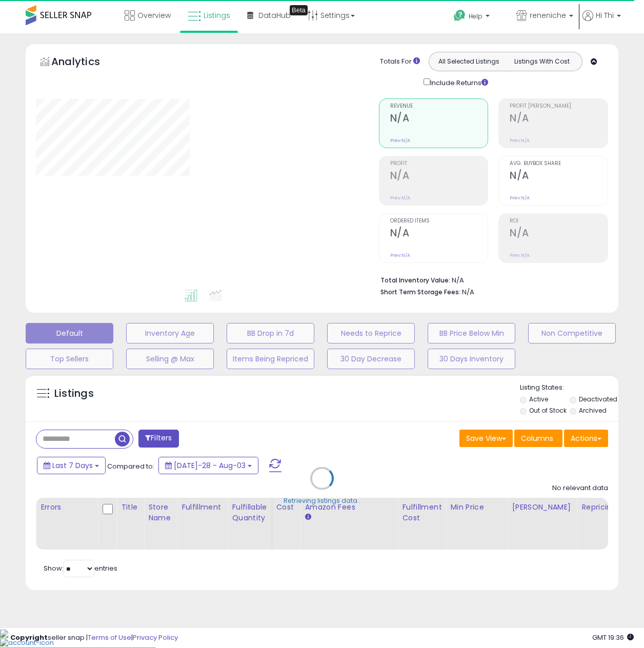 This screenshot has width=644, height=648. What do you see at coordinates (322, 501) in the screenshot?
I see `div: Retrieving listings data..` at bounding box center [322, 501].